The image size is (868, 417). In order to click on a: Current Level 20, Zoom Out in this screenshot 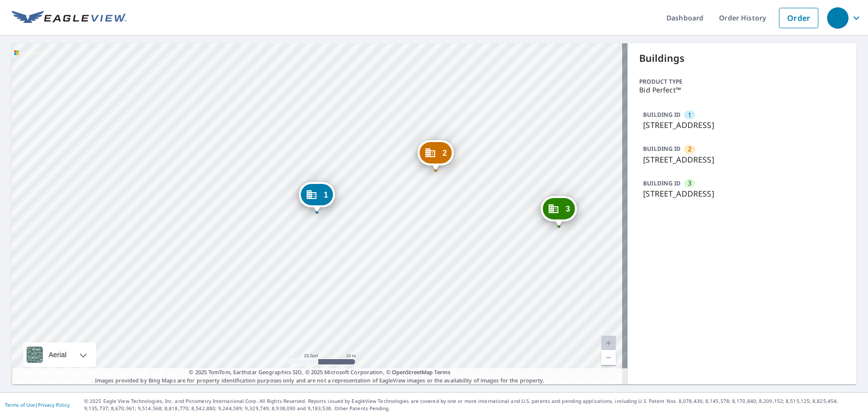, I will do `click(608, 358)`.